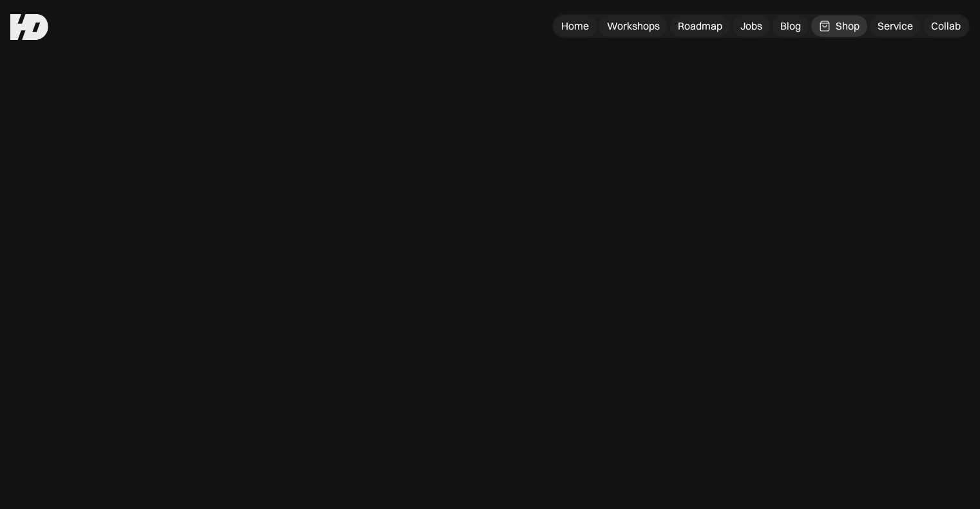 This screenshot has width=980, height=509. Describe the element at coordinates (751, 26) in the screenshot. I see `a: Jobs` at that location.